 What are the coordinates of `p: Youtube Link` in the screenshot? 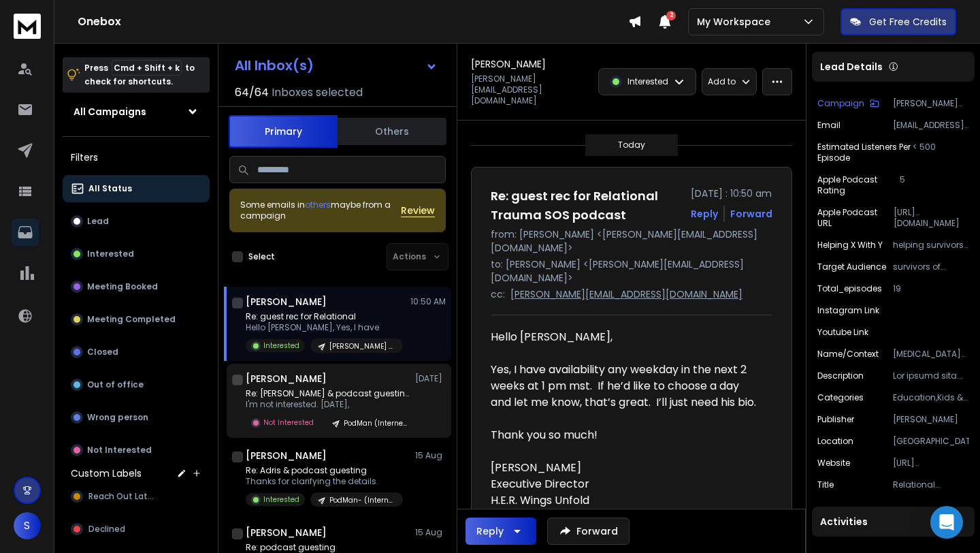 It's located at (843, 332).